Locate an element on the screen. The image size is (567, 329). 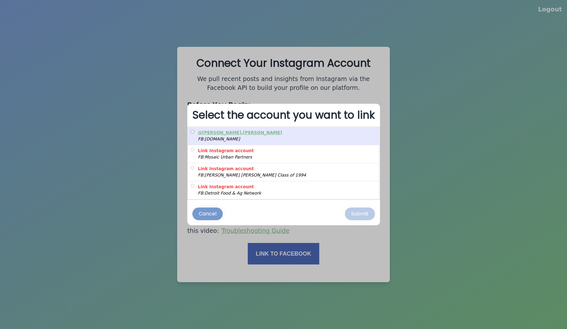
button: Submit is located at coordinates (360, 214).